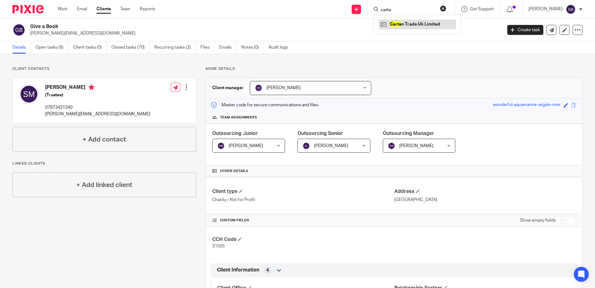  Describe the element at coordinates (238, 117) in the screenshot. I see `span: Team assignments` at that location.